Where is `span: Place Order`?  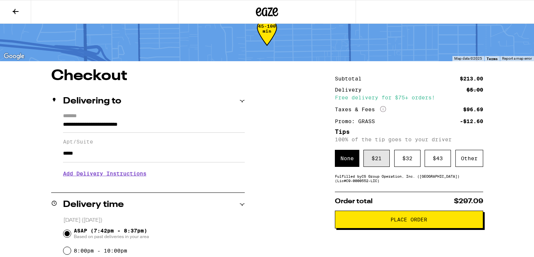 span: Place Order is located at coordinates (408, 219).